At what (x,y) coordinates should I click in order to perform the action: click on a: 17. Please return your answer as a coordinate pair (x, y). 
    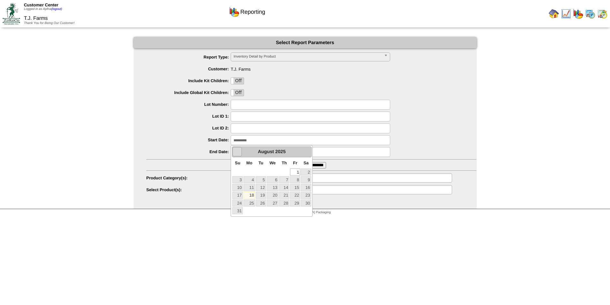
    Looking at the image, I should click on (237, 195).